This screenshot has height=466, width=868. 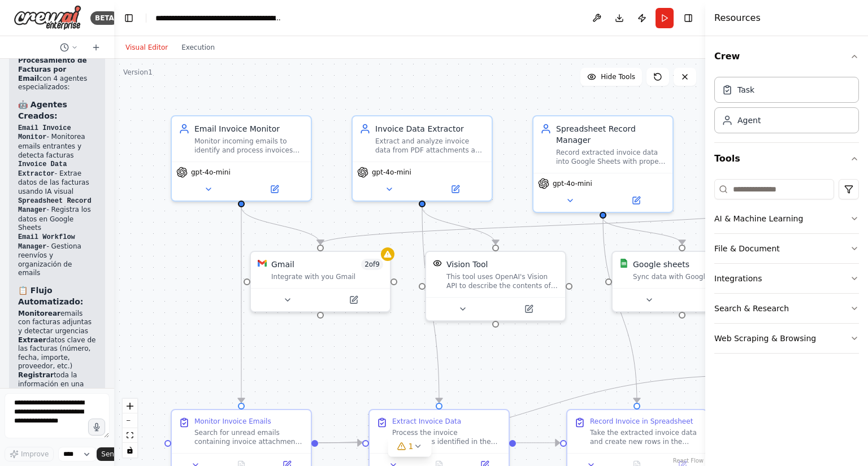 What do you see at coordinates (241, 305) in the screenshot?
I see `g: Edge from d4ef1926-d393-48e3-9d82-419e175b3e13 to 37a3ab31-9b70-4ee2-a088-b27c8d46de7c` at bounding box center [241, 305].